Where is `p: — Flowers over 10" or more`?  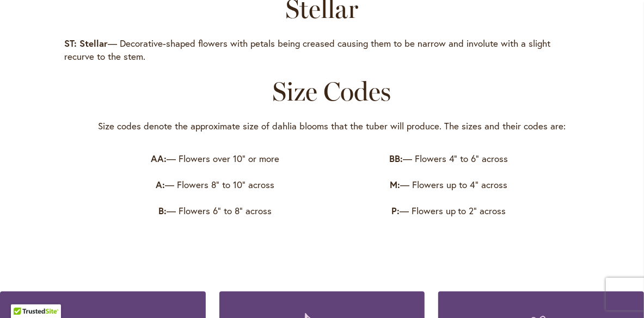 p: — Flowers over 10" or more is located at coordinates (215, 159).